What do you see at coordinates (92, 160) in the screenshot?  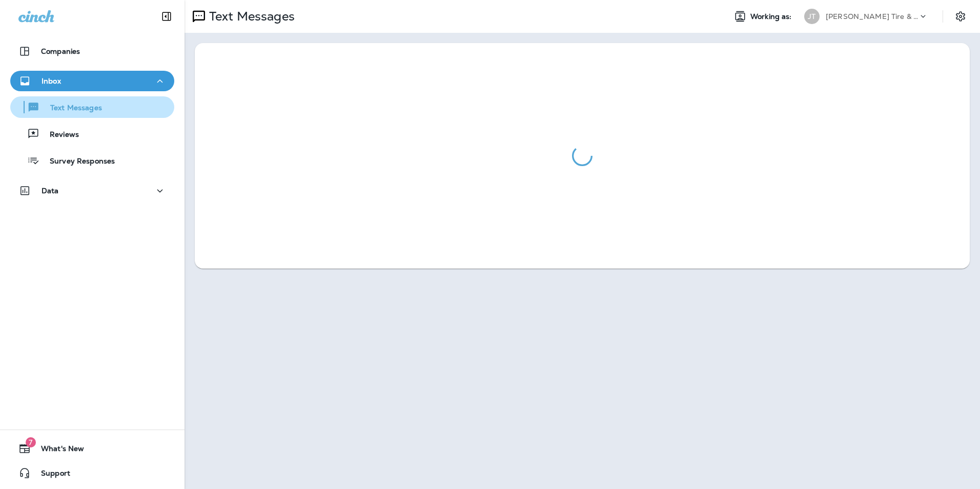 I see `button: Survey Responses` at bounding box center [92, 160].